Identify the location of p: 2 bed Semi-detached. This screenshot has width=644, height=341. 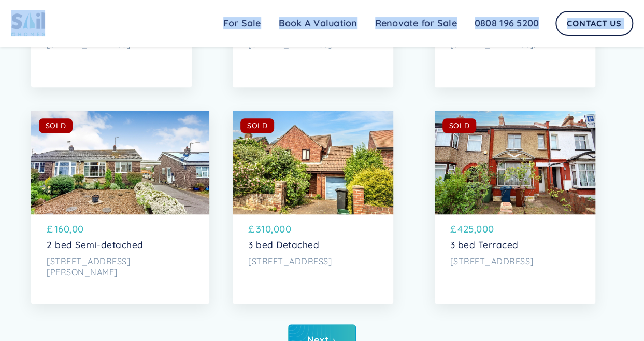
(120, 245).